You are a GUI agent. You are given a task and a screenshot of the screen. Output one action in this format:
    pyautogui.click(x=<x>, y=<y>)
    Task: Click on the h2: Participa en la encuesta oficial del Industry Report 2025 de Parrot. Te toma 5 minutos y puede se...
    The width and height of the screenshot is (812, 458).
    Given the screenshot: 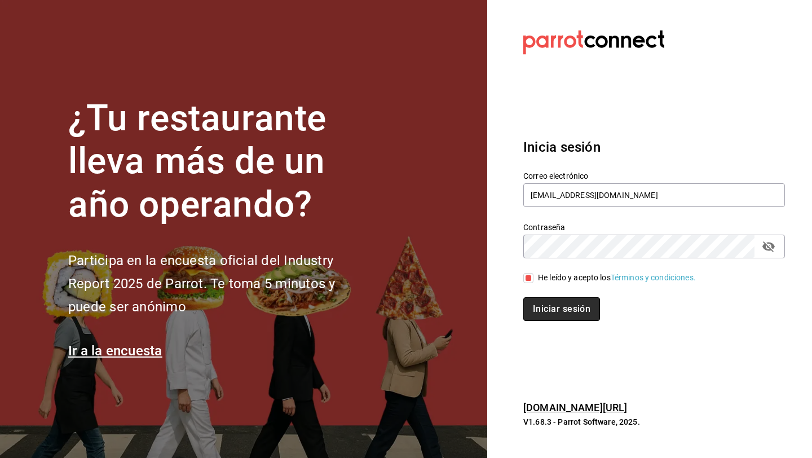 What is the action you would take?
    pyautogui.click(x=221, y=284)
    